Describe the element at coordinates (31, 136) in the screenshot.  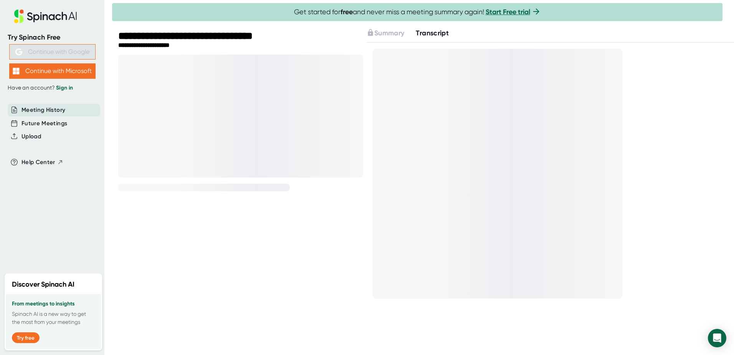
I see `button: Upload` at that location.